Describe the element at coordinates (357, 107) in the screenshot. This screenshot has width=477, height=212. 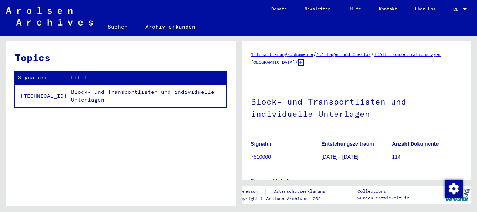
I see `h1: Block- und Transportlisten und individuelle Unterlagen` at that location.